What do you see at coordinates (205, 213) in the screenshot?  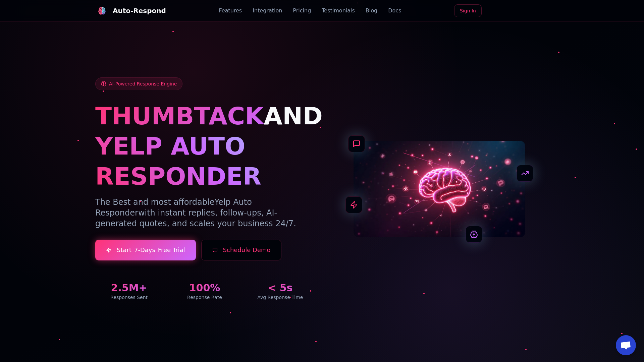 I see `p: The Best and most affordable with instant replies, follow-ups, AI-generated quotes, and scales yo...` at bounding box center [205, 213].